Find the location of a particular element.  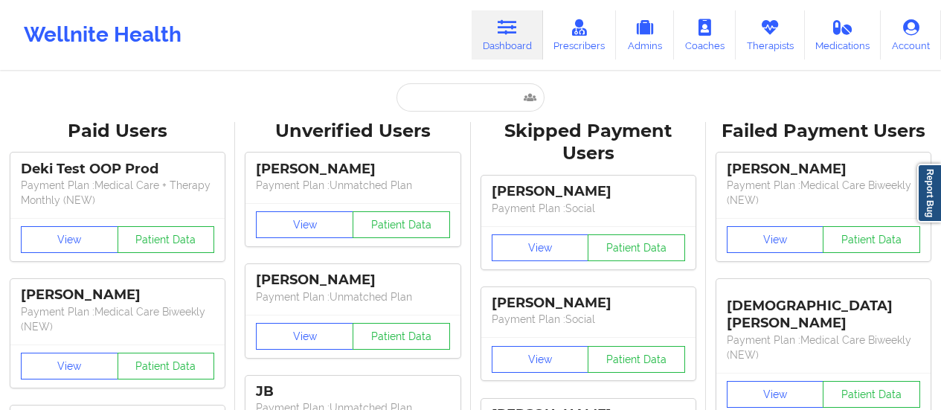

div: Paid Users is located at coordinates (118, 131).